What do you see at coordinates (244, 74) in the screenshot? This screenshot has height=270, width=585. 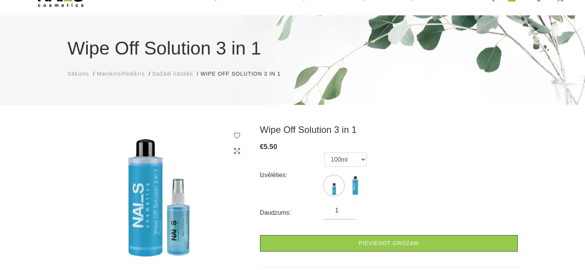 I see `li: Wipe Off Solution 3 in 1` at bounding box center [244, 74].